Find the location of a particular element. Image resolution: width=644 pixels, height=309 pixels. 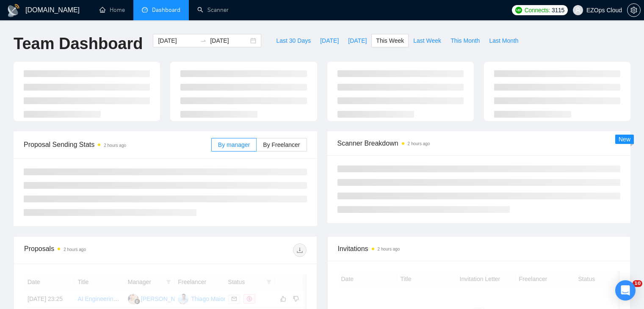

button: Last Week is located at coordinates (427, 41).